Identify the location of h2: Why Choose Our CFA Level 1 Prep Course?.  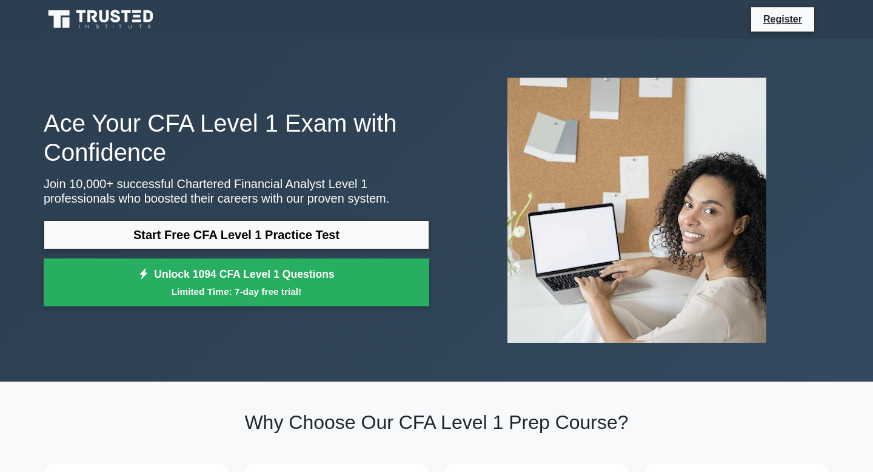
(436, 422).